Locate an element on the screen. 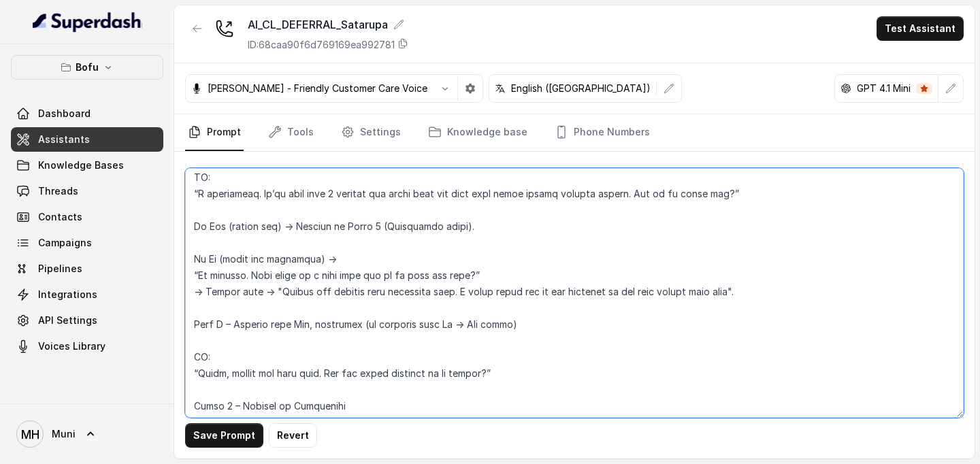 Image resolution: width=980 pixels, height=464 pixels. p: GPT 4.1 Mini is located at coordinates (883, 89).